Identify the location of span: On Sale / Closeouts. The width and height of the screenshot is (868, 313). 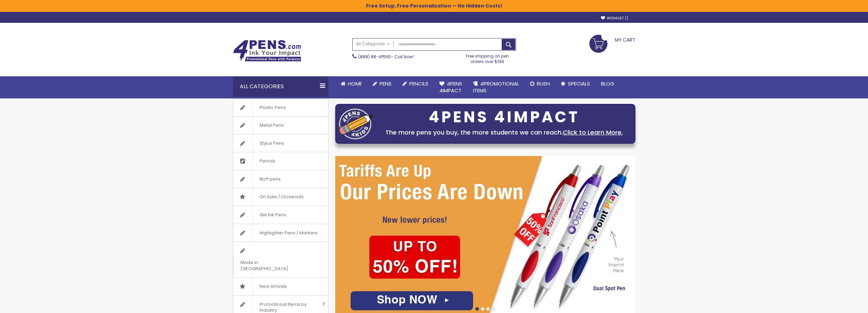
(282, 197).